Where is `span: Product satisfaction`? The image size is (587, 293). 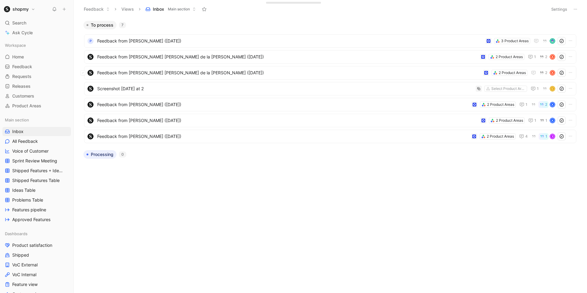
span: Product satisfaction is located at coordinates (32, 245).